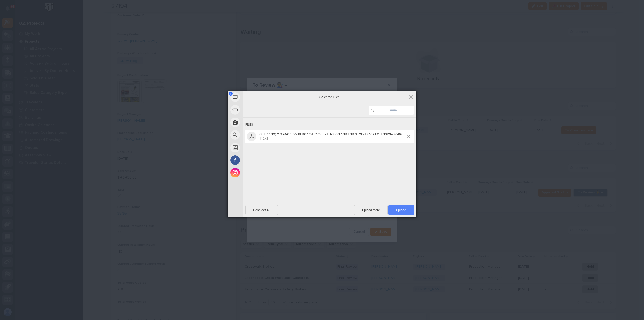 This screenshot has width=644, height=320. What do you see at coordinates (411, 97) in the screenshot?
I see `span: Click here or hit ESC to close picker` at bounding box center [411, 97].